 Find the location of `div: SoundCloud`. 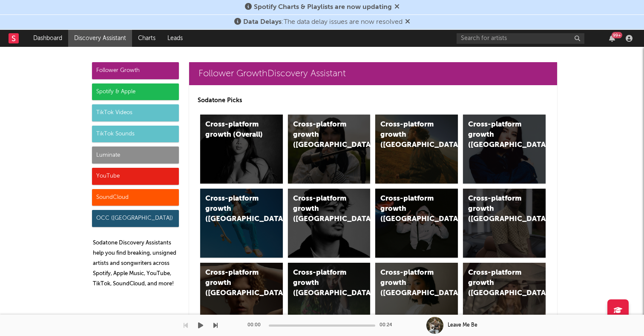

div: SoundCloud is located at coordinates (136, 197).